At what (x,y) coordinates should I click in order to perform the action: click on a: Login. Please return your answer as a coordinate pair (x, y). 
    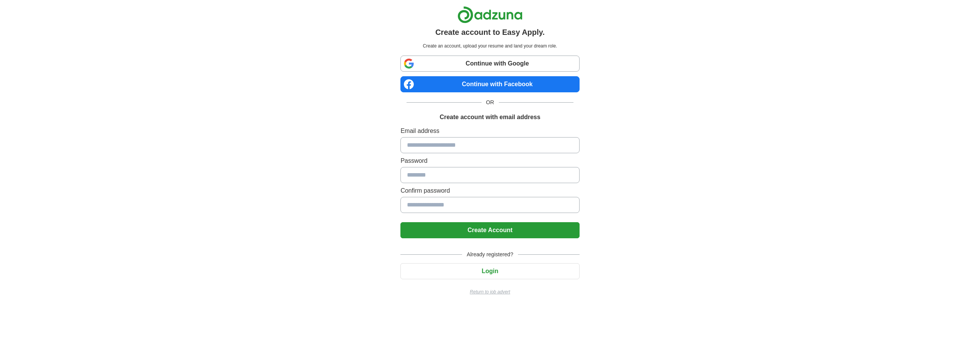
    Looking at the image, I should click on (490, 271).